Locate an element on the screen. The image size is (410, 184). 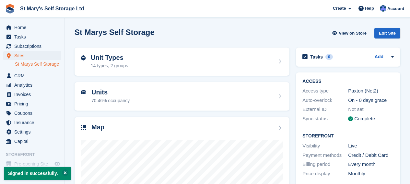
div: Visibility is located at coordinates (325, 146).